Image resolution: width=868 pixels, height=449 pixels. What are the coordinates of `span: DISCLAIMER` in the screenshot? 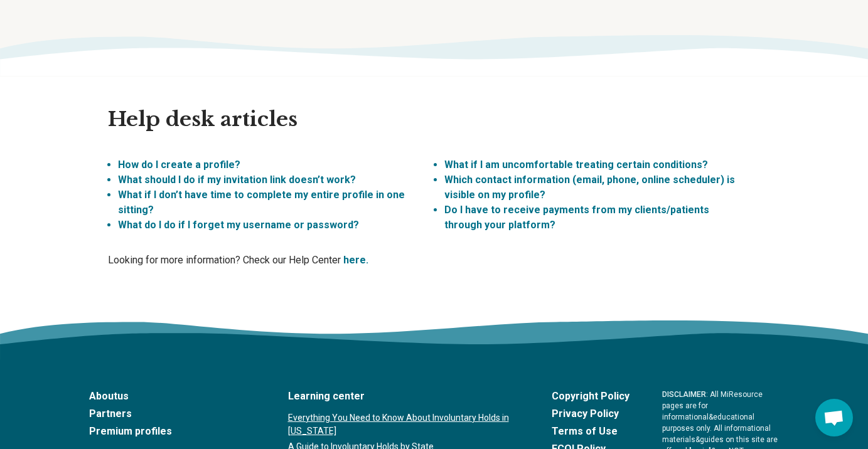 It's located at (684, 395).